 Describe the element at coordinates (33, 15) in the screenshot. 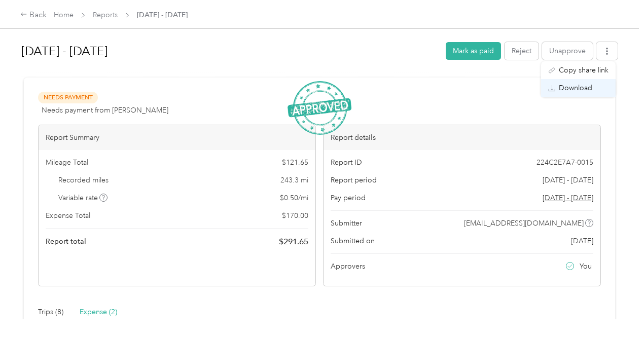

I see `div: Back` at that location.